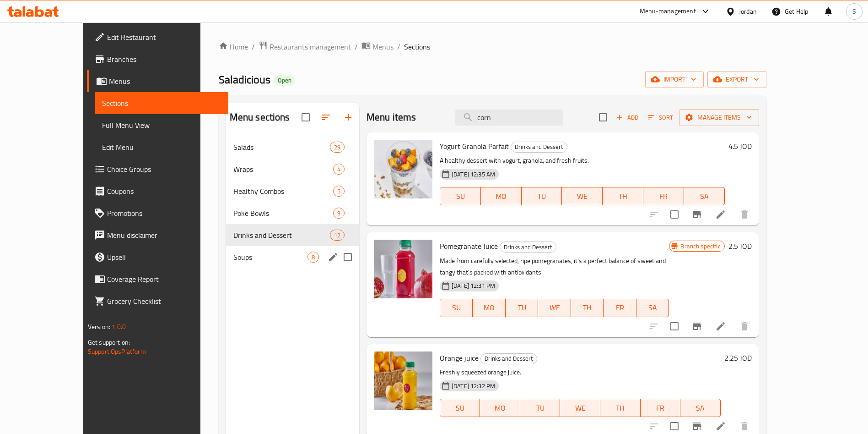 Image resolution: width=868 pixels, height=434 pixels. What do you see at coordinates (675, 326) in the screenshot?
I see `span: Select to update` at bounding box center [675, 326].